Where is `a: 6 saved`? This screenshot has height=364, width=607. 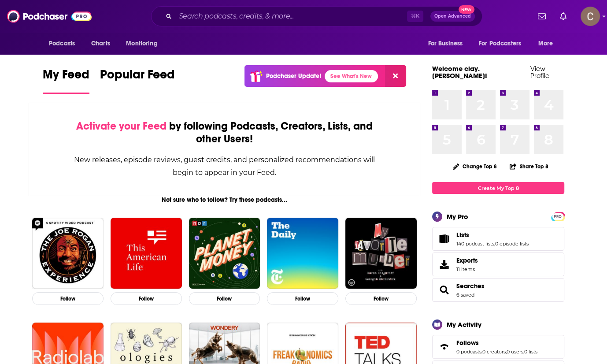 a: 6 saved is located at coordinates (465, 295).